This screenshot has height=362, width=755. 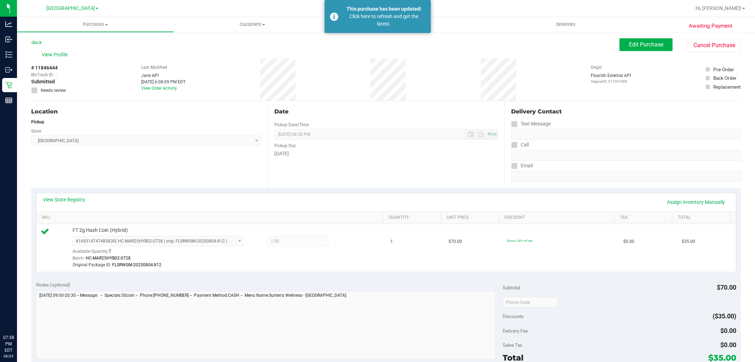 I want to click on span: 7, so click(x=110, y=251).